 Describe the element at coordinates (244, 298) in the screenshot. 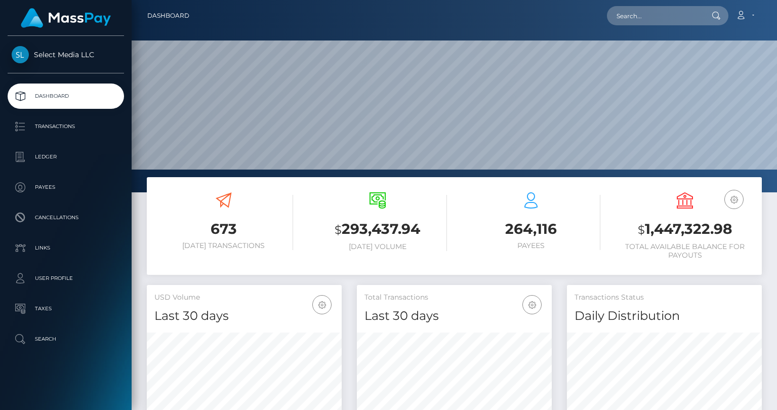

I see `h5: USD Volume` at that location.